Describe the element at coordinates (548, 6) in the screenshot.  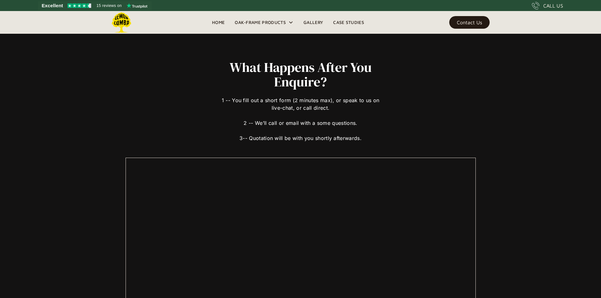
I see `a: CALL US` at that location.